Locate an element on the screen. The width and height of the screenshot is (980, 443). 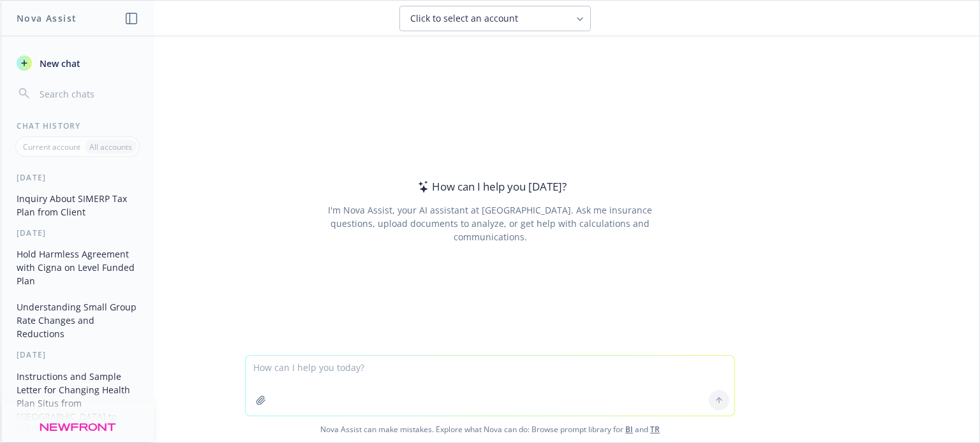
input: Search chats is located at coordinates (87, 94).